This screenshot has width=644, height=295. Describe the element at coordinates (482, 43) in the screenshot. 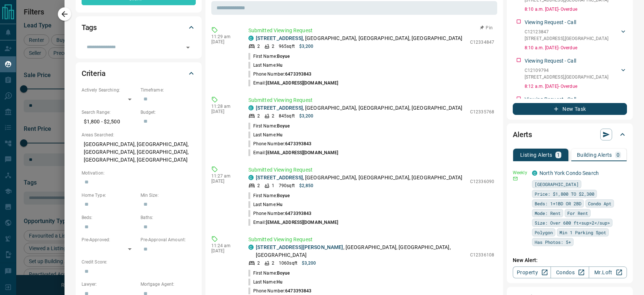

I see `p: C12334847` at that location.